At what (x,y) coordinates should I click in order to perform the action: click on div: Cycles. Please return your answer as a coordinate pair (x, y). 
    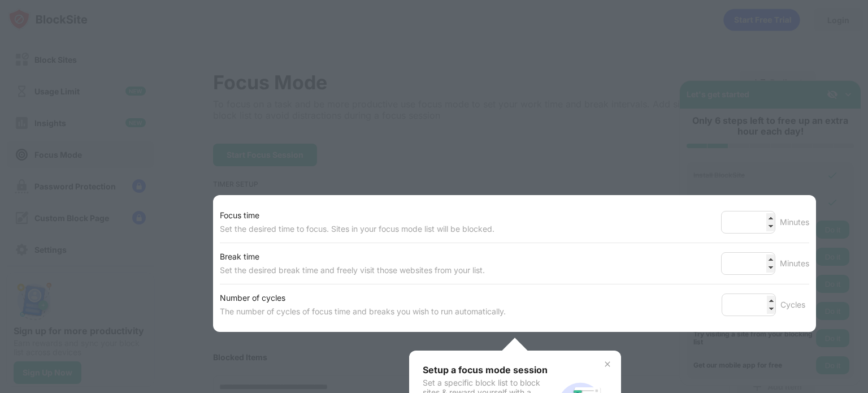
    Looking at the image, I should click on (795, 305).